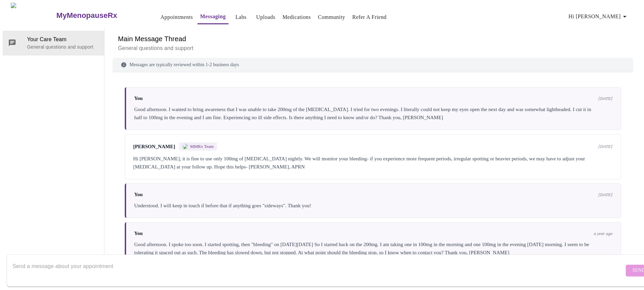  I want to click on h3: MyMenopauseRx, so click(87, 16).